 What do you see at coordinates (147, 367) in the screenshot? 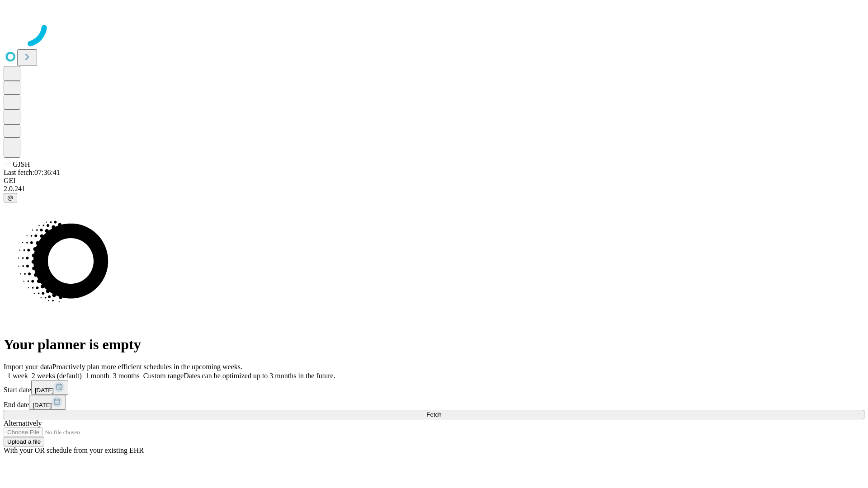
I see `span: Proactively plan more efficient schedules in the upcoming weeks.` at bounding box center [147, 367].